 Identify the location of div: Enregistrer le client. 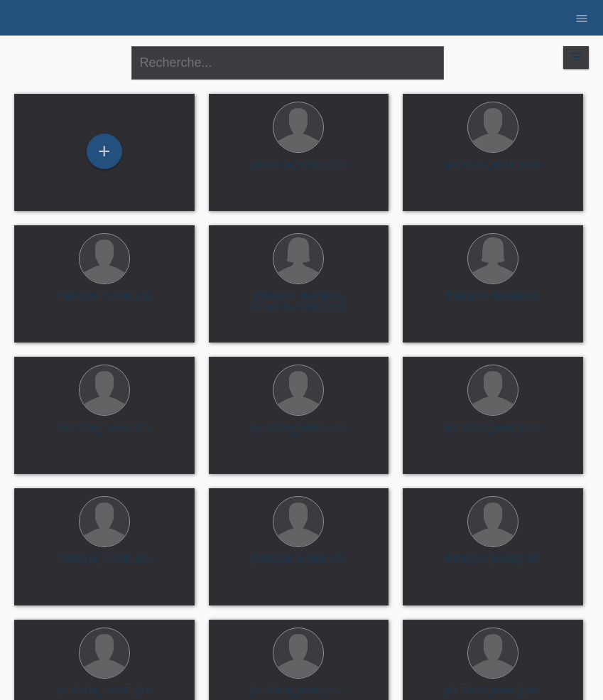
(104, 152).